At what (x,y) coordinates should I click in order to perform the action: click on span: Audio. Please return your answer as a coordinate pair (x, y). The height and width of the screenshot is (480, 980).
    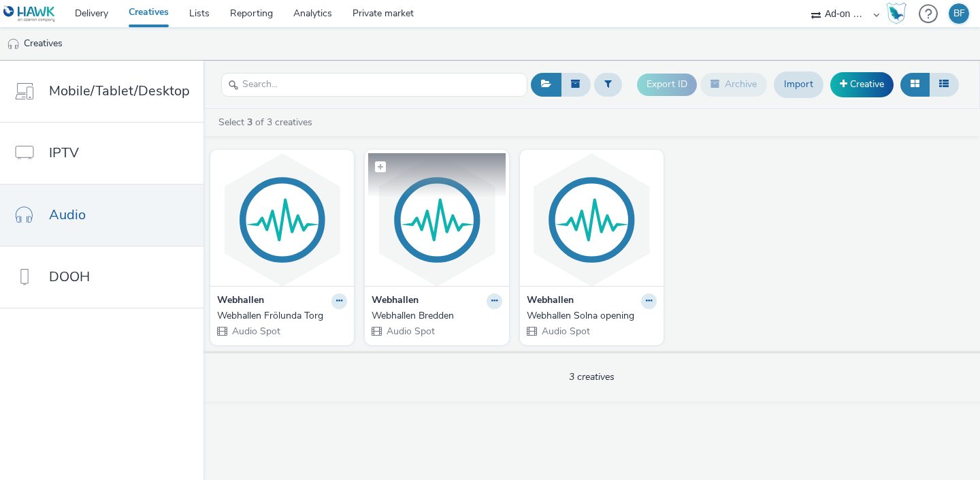
    Looking at the image, I should click on (67, 214).